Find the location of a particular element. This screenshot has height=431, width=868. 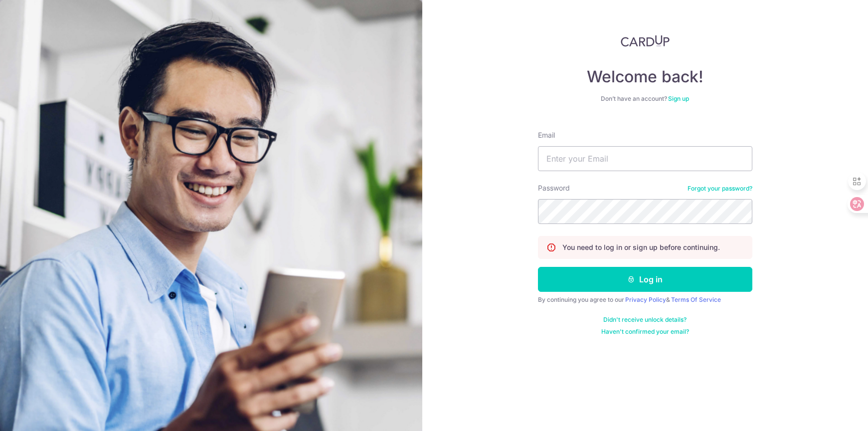

a: Forgot your password? is located at coordinates (720, 189).